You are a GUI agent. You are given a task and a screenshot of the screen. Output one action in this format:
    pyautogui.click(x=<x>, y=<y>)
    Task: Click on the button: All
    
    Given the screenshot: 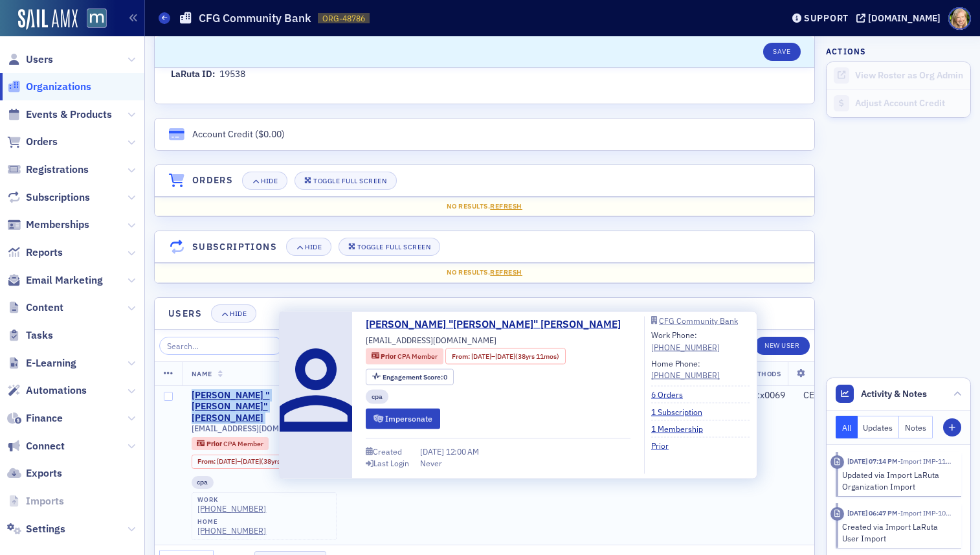 What is the action you would take?
    pyautogui.click(x=847, y=427)
    